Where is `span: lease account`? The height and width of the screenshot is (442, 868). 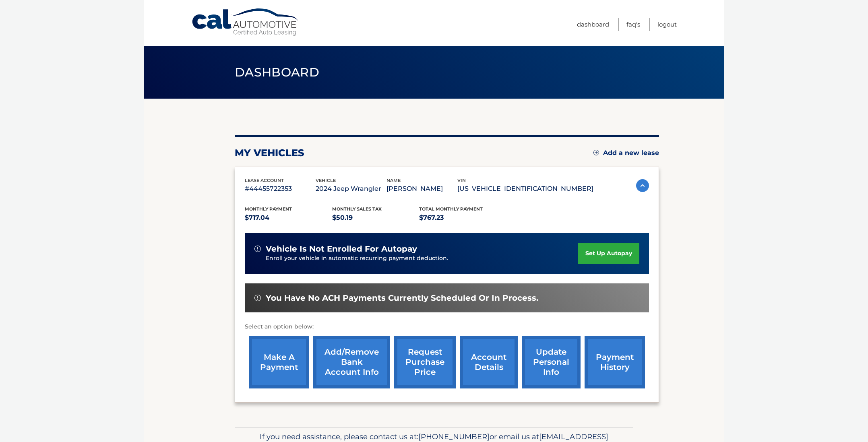
span: lease account is located at coordinates (264, 180).